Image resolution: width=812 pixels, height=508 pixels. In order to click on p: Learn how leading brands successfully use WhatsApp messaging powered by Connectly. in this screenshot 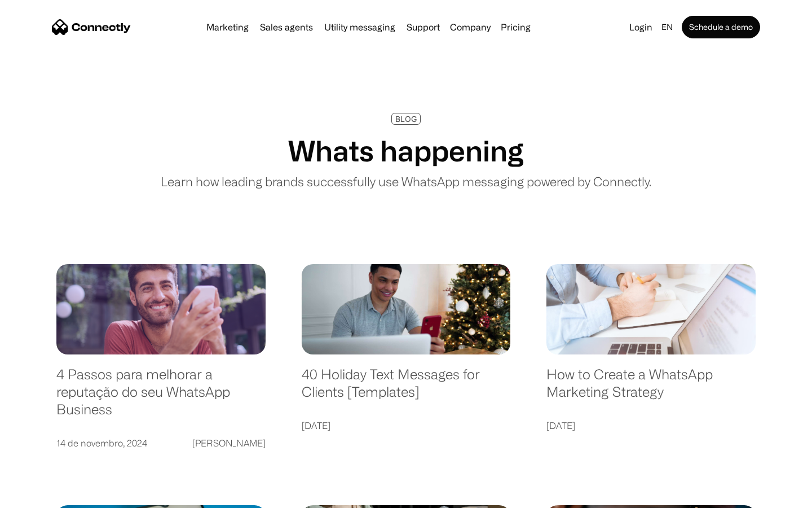, I will do `click(406, 181)`.